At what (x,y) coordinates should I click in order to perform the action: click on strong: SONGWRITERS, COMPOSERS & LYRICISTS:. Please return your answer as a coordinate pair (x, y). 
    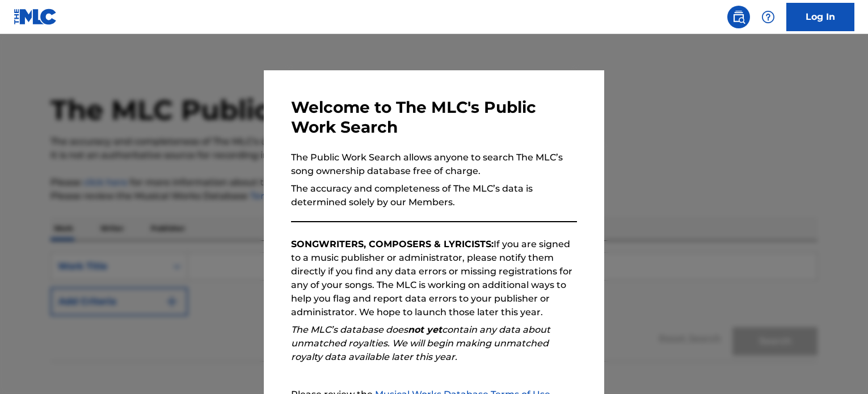
    Looking at the image, I should click on (392, 244).